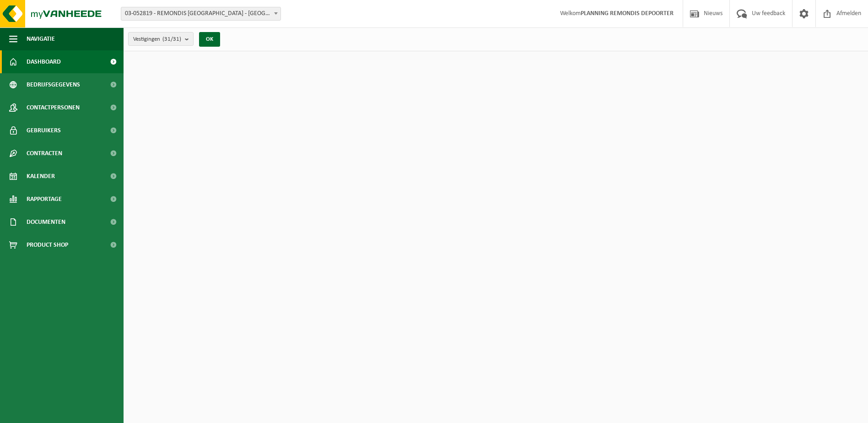 Image resolution: width=868 pixels, height=423 pixels. What do you see at coordinates (157, 40) in the screenshot?
I see `span: Vestigingen` at bounding box center [157, 40].